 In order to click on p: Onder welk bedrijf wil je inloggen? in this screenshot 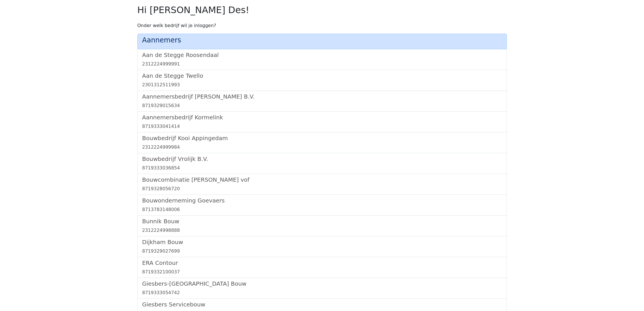, I will do `click(322, 26)`.